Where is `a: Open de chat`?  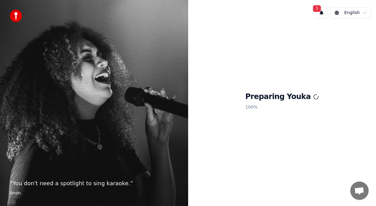
a: Open de chat is located at coordinates (359, 191).